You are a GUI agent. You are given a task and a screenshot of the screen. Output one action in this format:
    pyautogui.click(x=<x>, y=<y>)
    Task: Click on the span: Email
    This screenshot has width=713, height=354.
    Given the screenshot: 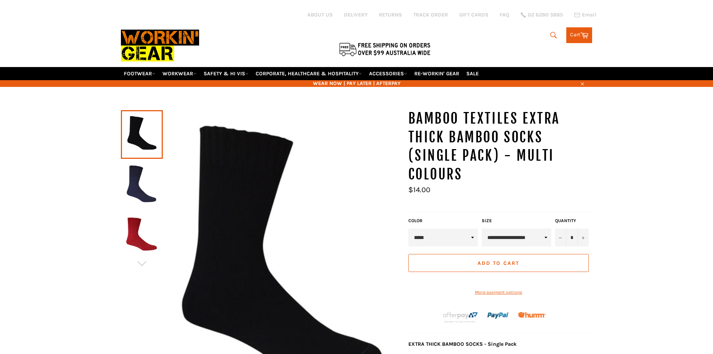 What is the action you would take?
    pyautogui.click(x=589, y=15)
    